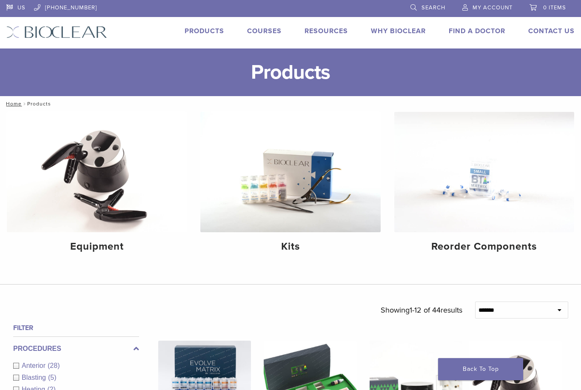 This screenshot has width=581, height=390. Describe the element at coordinates (54, 365) in the screenshot. I see `span: (28)` at that location.